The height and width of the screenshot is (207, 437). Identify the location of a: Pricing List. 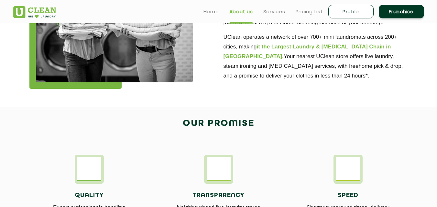
(309, 12).